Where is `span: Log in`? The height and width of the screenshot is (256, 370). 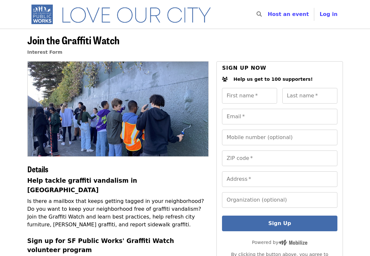
span: Log in is located at coordinates (328, 14).